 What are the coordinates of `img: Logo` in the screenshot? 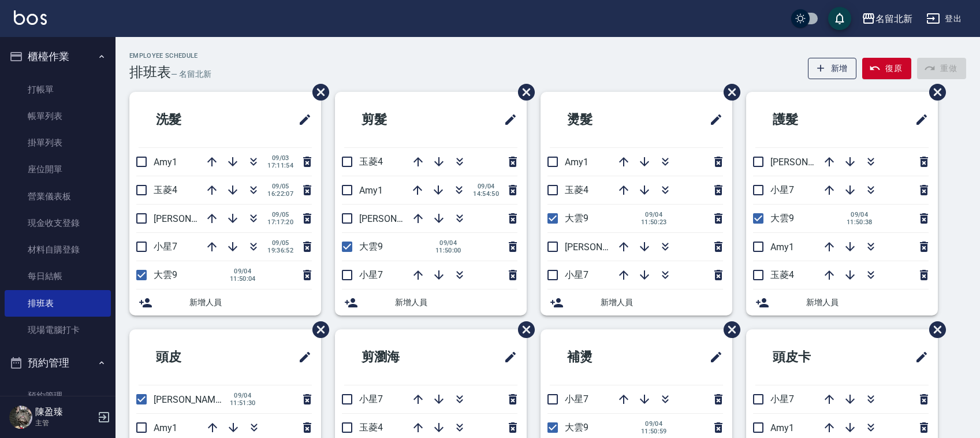 It's located at (30, 18).